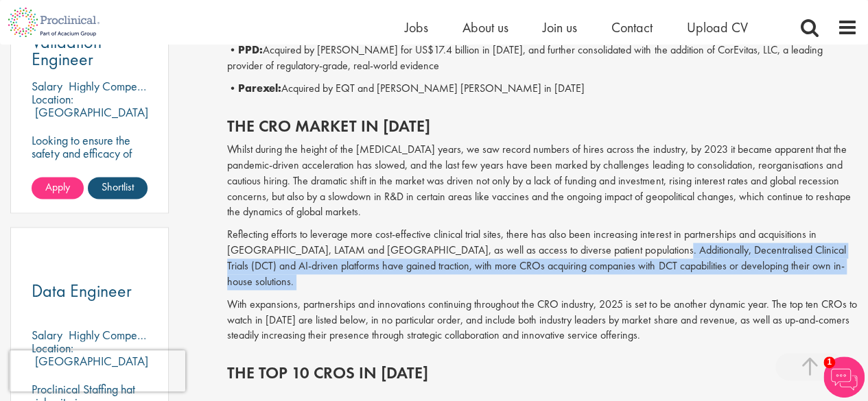  What do you see at coordinates (117, 188) in the screenshot?
I see `a: Shortlist` at bounding box center [117, 188].